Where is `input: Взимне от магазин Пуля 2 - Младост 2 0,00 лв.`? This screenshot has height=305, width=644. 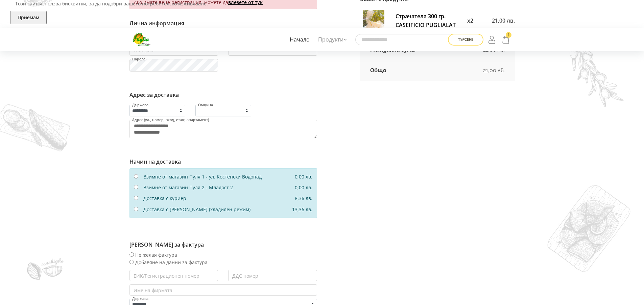
input: Взимне от магазин Пуля 2 - Младост 2 0,00 лв. is located at coordinates (136, 187).